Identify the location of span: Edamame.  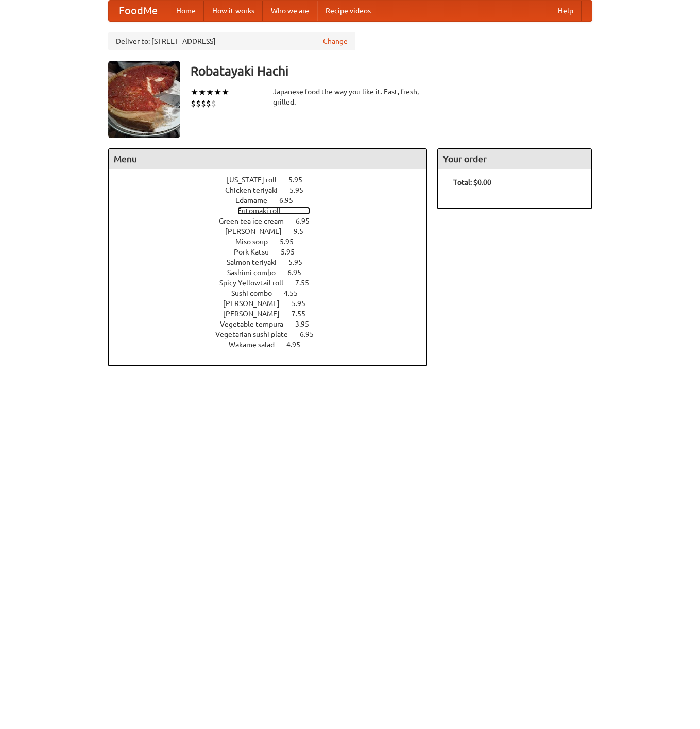
(257, 200).